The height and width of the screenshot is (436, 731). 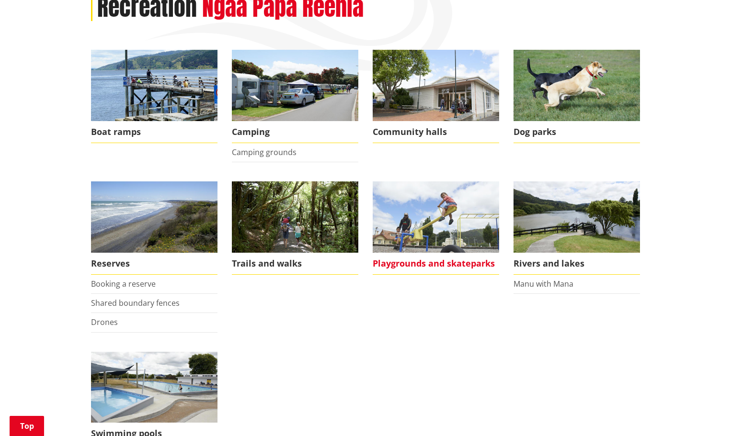 I want to click on span: Dog parks, so click(x=577, y=132).